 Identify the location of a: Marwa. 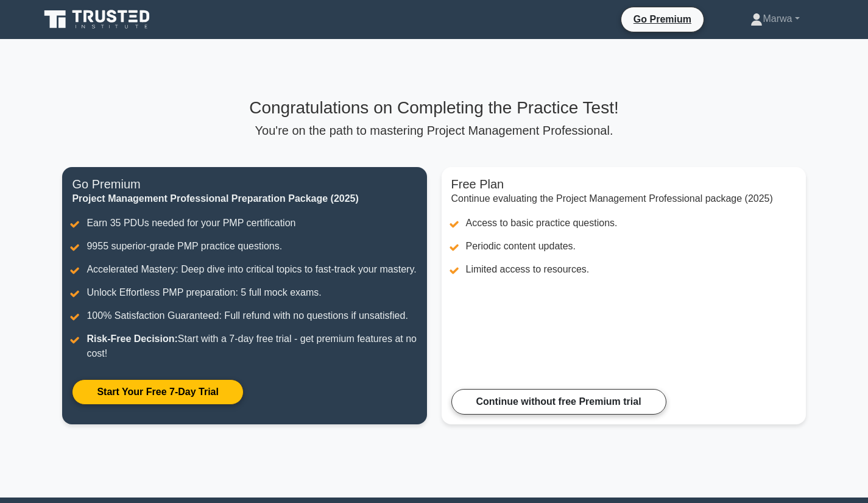
(775, 19).